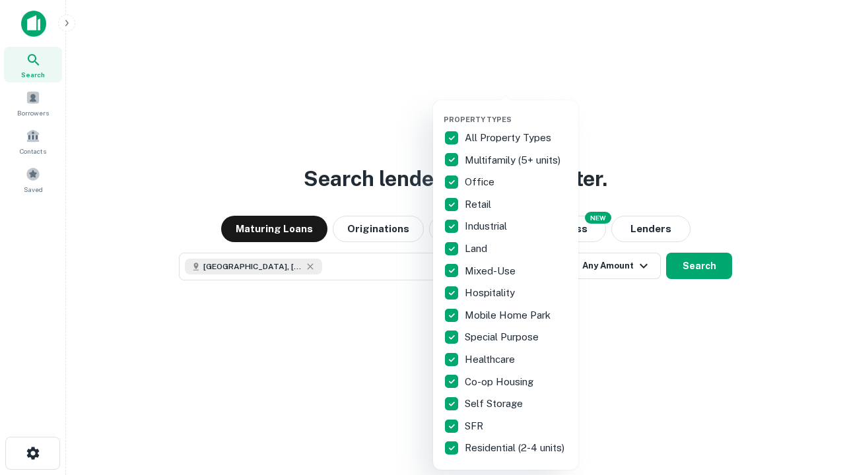  Describe the element at coordinates (495, 404) in the screenshot. I see `p: Self Storage` at that location.